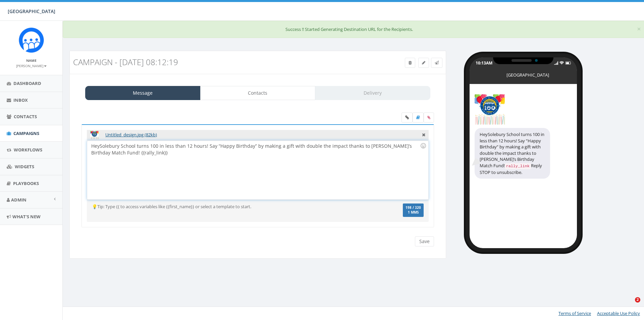 This screenshot has height=320, width=644. I want to click on div: 10:13AM, so click(484, 63).